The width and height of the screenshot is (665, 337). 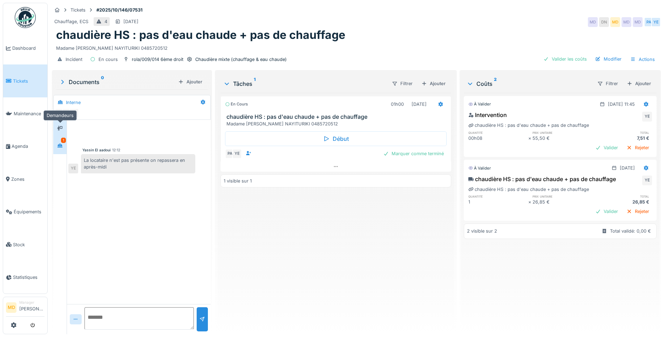 I want to click on strong: #2025/10/146/07531, so click(x=119, y=10).